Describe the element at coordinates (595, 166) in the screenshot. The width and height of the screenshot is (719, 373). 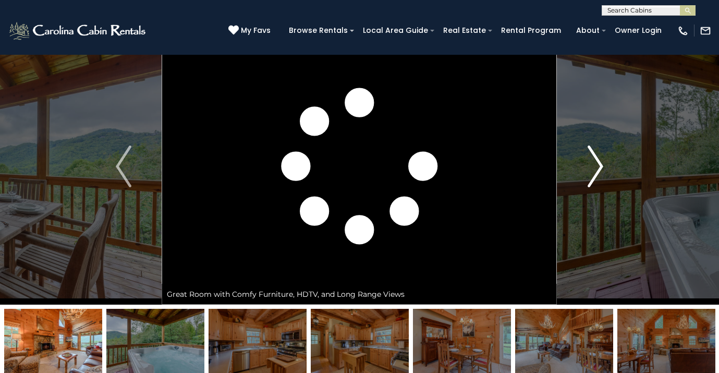
I see `button: Next` at that location.